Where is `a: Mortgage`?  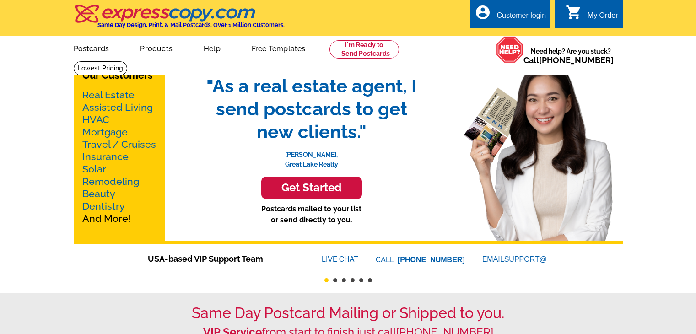
a: Mortgage is located at coordinates (105, 132).